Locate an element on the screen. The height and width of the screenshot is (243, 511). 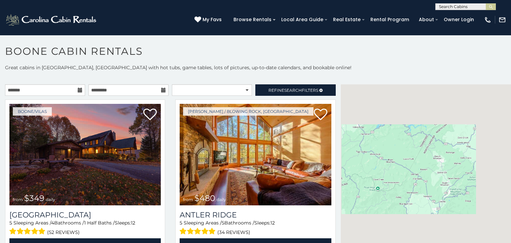
img: 1756500887_thumbnail.jpeg is located at coordinates (85, 155).